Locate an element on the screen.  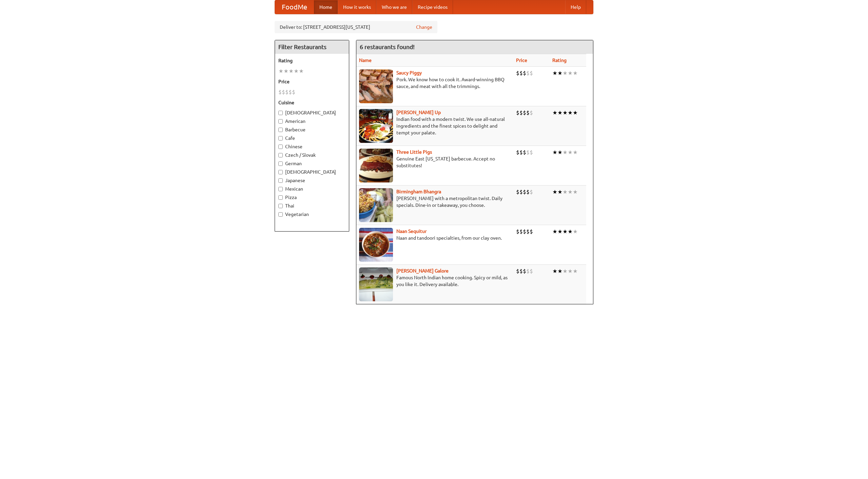
b: Three Little Pigs is located at coordinates (414, 152).